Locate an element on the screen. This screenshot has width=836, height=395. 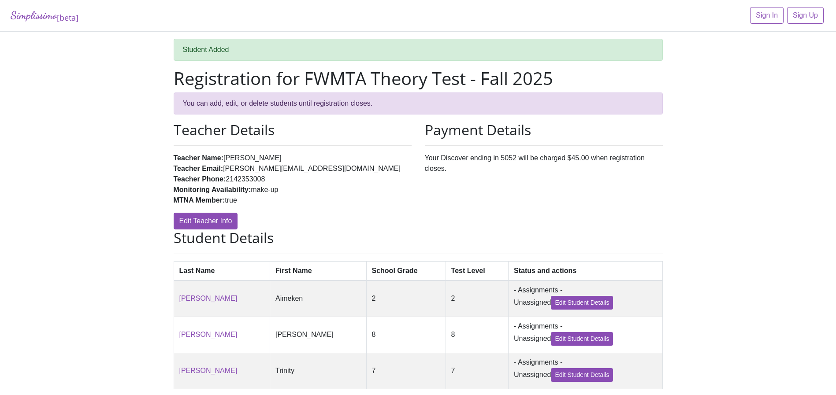
a: Simplissimo[beta] is located at coordinates (45, 15).